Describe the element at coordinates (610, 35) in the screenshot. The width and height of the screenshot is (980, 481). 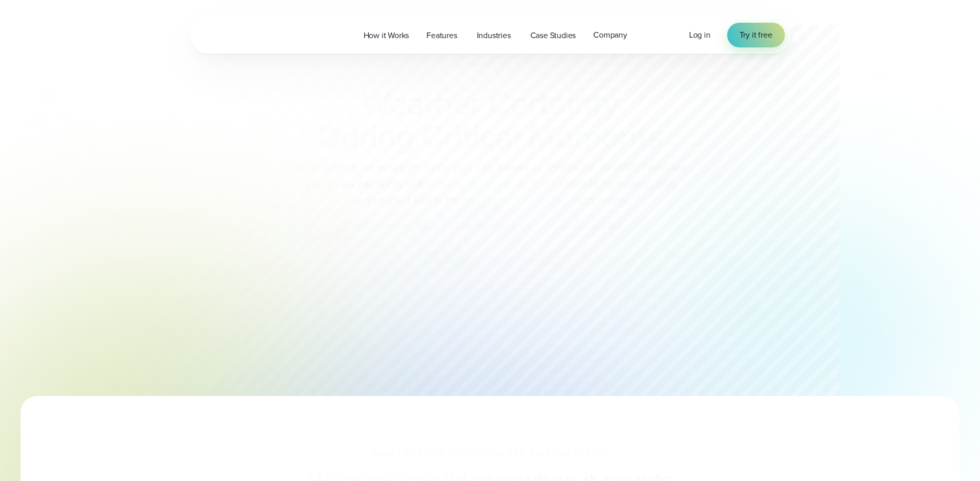
I see `span: Company` at that location.